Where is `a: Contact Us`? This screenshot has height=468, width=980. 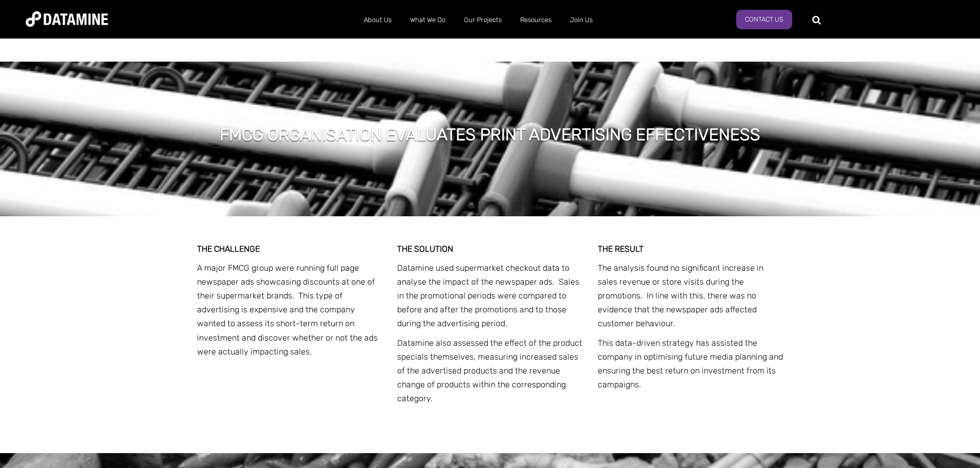 a: Contact Us is located at coordinates (764, 20).